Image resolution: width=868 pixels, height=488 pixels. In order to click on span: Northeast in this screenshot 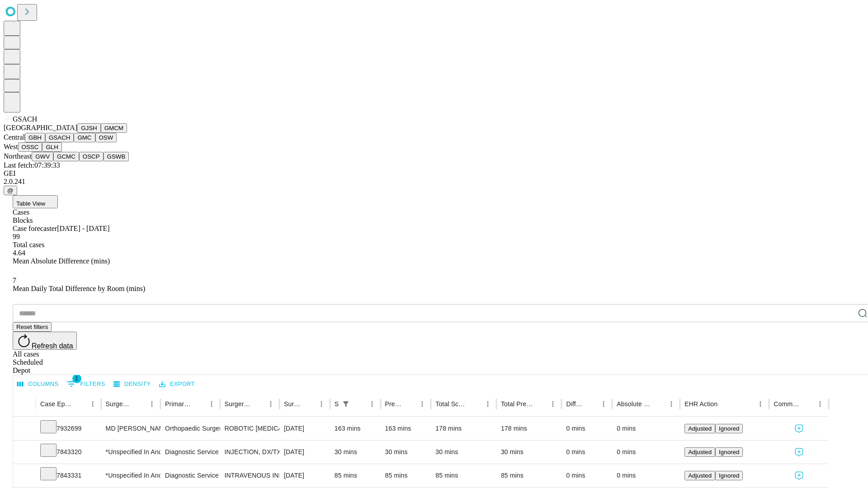, I will do `click(18, 156)`.